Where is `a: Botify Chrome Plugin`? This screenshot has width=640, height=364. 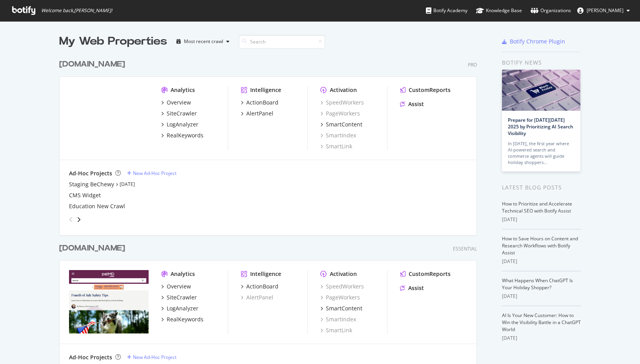 a: Botify Chrome Plugin is located at coordinates (533, 41).